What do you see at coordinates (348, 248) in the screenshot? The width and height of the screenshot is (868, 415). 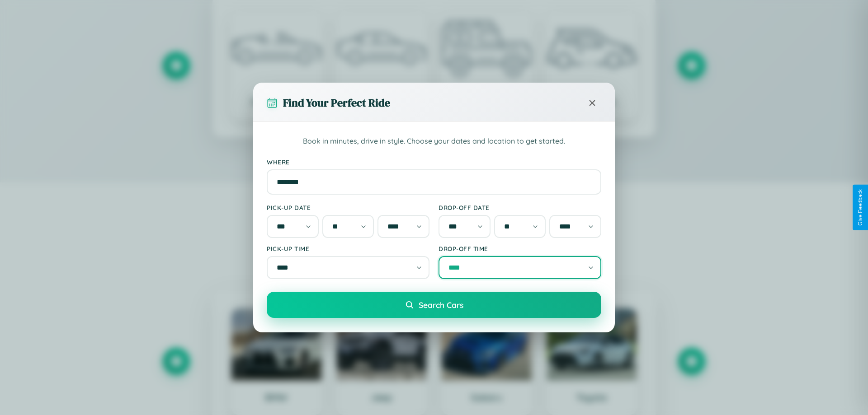 I see `label: Pick-up Time` at bounding box center [348, 248].